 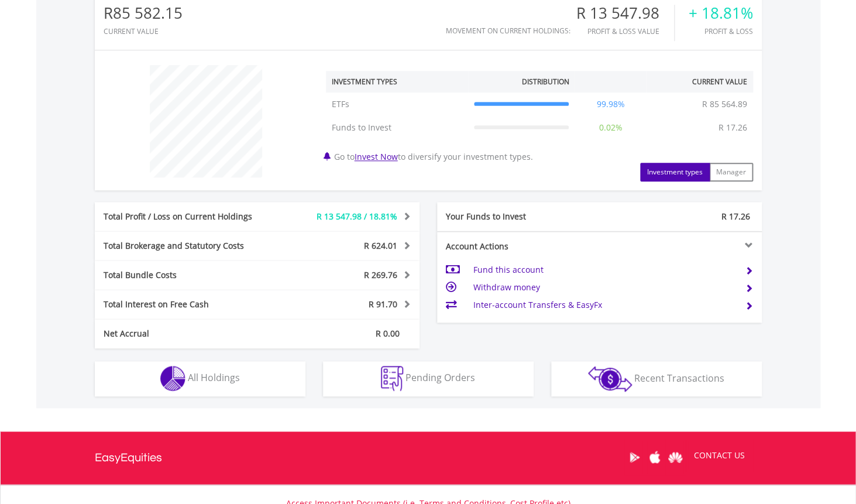 What do you see at coordinates (357, 216) in the screenshot?
I see `span: R 13 547.98 / 18.81%` at bounding box center [357, 216].